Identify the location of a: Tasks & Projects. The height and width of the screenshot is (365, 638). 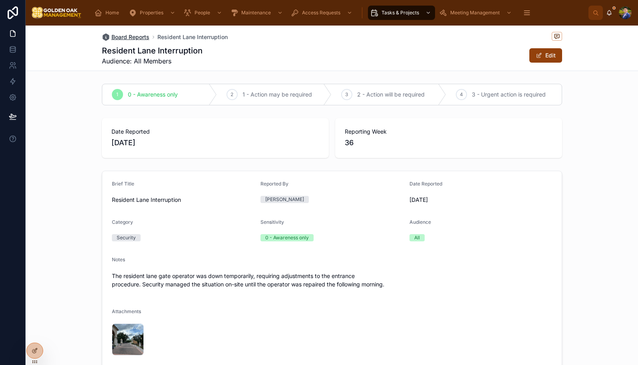
(401, 13).